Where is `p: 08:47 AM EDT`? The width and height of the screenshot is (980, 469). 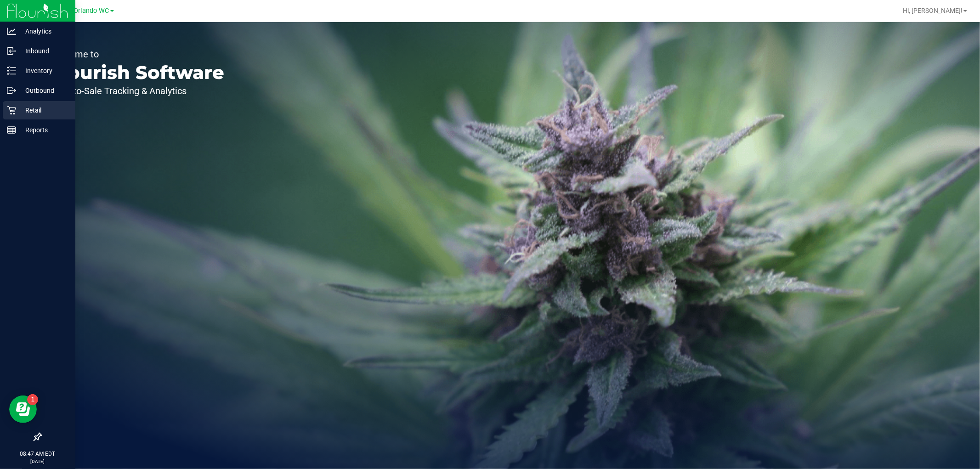
p: 08:47 AM EDT is located at coordinates (37, 454).